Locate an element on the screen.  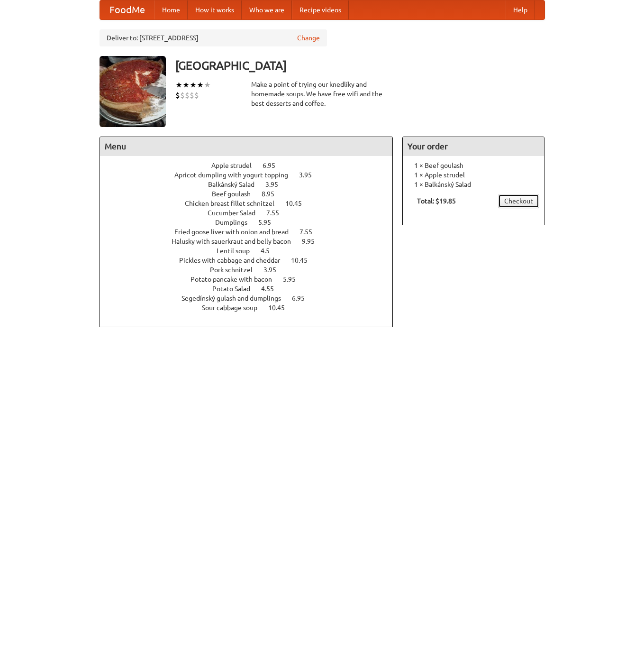
span: 4.5 is located at coordinates (270, 251).